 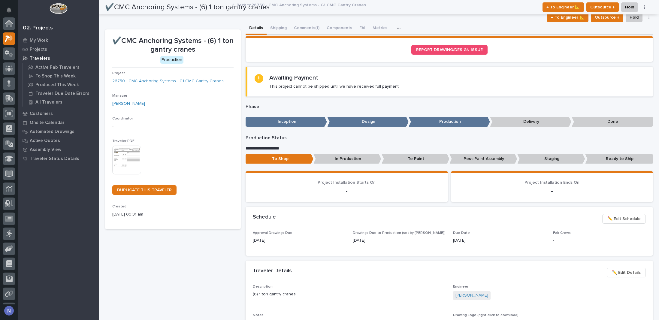 I want to click on span: ← To Engineer 📐, so click(x=567, y=17).